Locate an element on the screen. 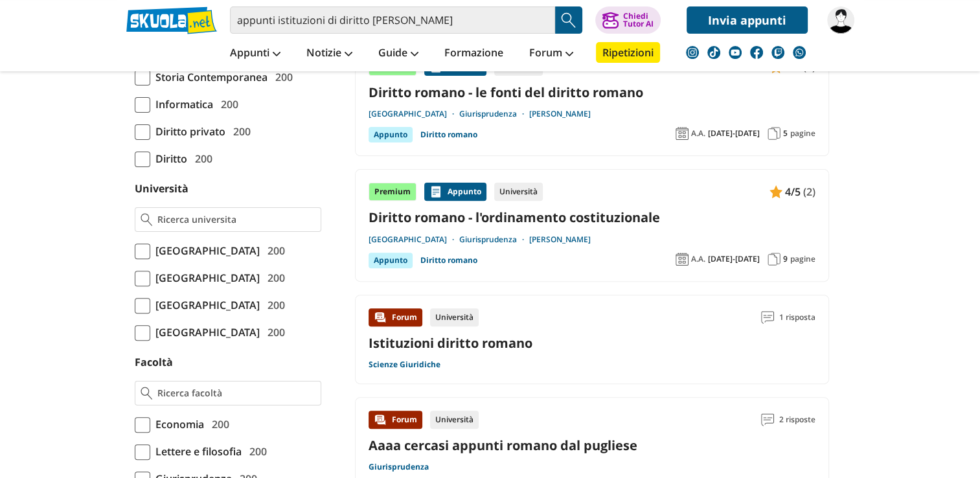 This screenshot has width=980, height=478. input: Ricerca universita is located at coordinates (236, 220).